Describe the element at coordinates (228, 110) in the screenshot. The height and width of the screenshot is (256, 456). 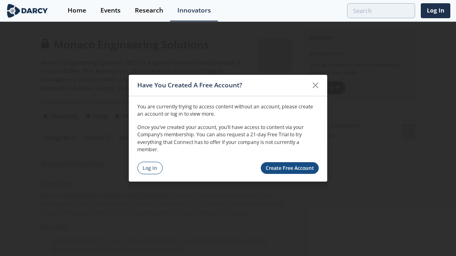
I see `p: You are currently trying to access content without an account, please create an account or log in...` at that location.